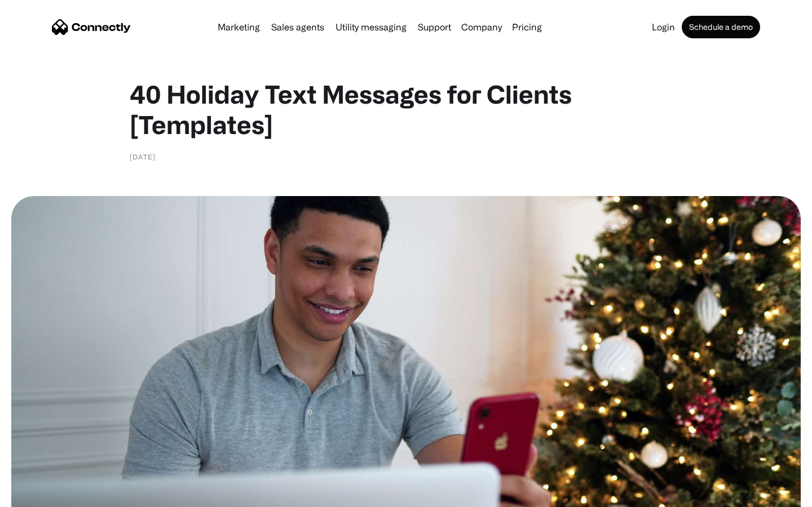  What do you see at coordinates (527, 27) in the screenshot?
I see `a: Pricing` at bounding box center [527, 27].